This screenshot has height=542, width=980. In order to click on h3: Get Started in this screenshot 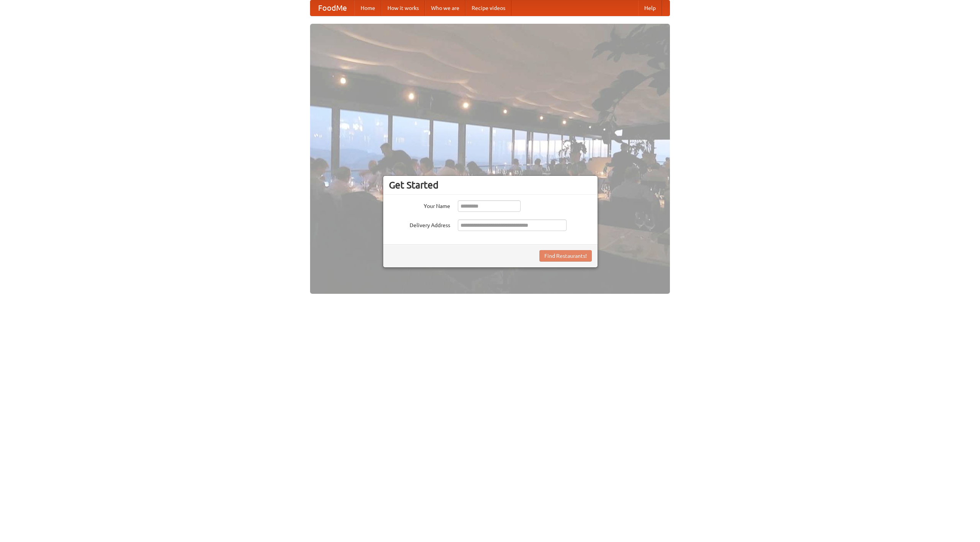, I will do `click(490, 185)`.